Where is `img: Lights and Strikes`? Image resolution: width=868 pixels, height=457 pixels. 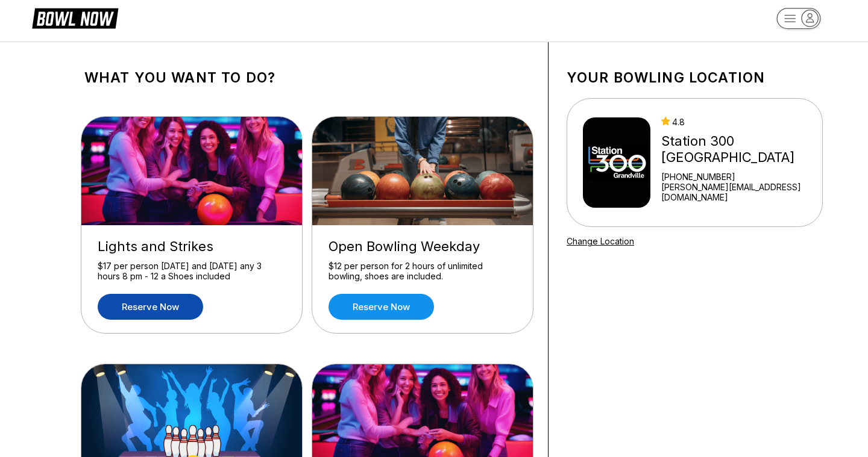
img: Lights and Strikes is located at coordinates (192, 171).